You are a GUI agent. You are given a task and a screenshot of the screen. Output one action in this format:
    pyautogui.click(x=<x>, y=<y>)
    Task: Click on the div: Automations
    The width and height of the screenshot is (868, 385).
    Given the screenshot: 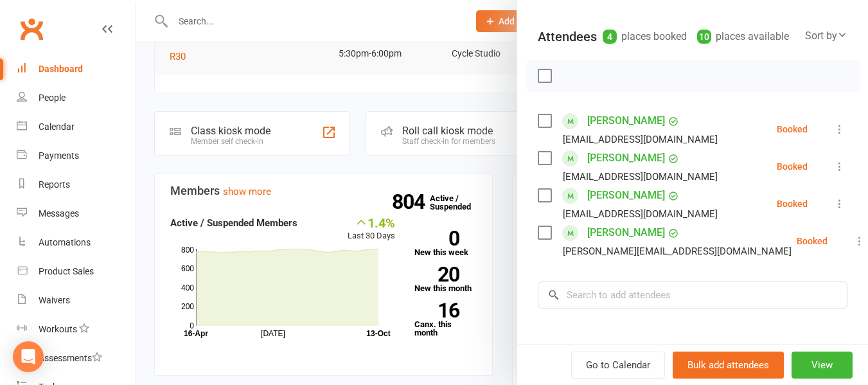 What is the action you would take?
    pyautogui.click(x=64, y=243)
    